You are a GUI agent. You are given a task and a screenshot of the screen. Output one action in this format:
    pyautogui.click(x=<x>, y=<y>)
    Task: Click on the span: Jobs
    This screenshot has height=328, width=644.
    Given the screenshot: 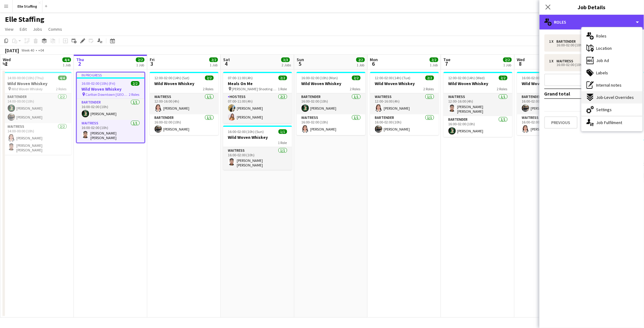 What is the action you would take?
    pyautogui.click(x=37, y=29)
    